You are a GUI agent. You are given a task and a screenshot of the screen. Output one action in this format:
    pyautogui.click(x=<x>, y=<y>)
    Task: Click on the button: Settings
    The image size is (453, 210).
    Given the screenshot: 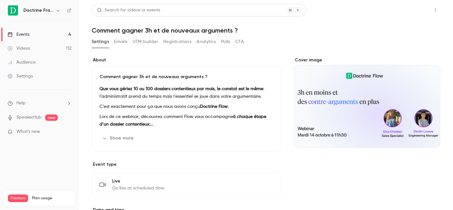 What is the action you would take?
    pyautogui.click(x=100, y=42)
    